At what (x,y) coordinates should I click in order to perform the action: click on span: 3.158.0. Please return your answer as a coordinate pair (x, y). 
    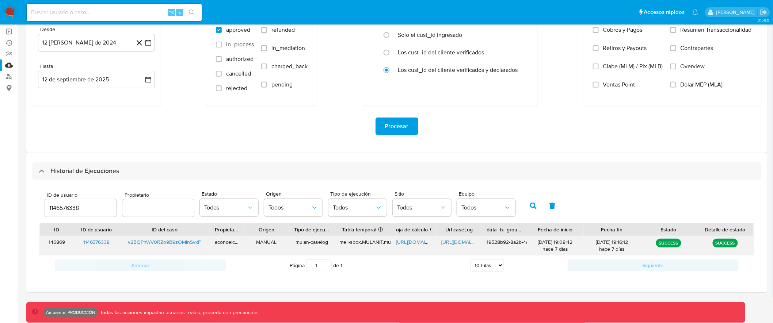
    Looking at the image, I should click on (764, 20).